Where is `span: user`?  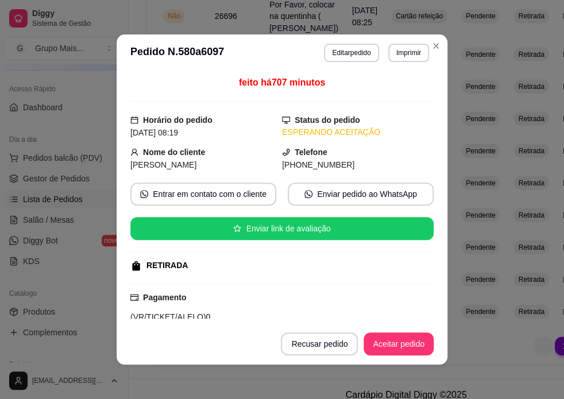 span: user is located at coordinates (134, 152).